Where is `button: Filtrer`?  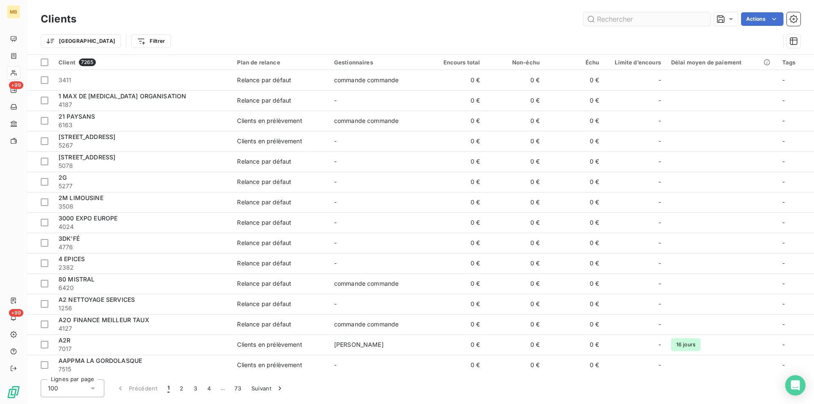
button: Filtrer is located at coordinates (151, 41).